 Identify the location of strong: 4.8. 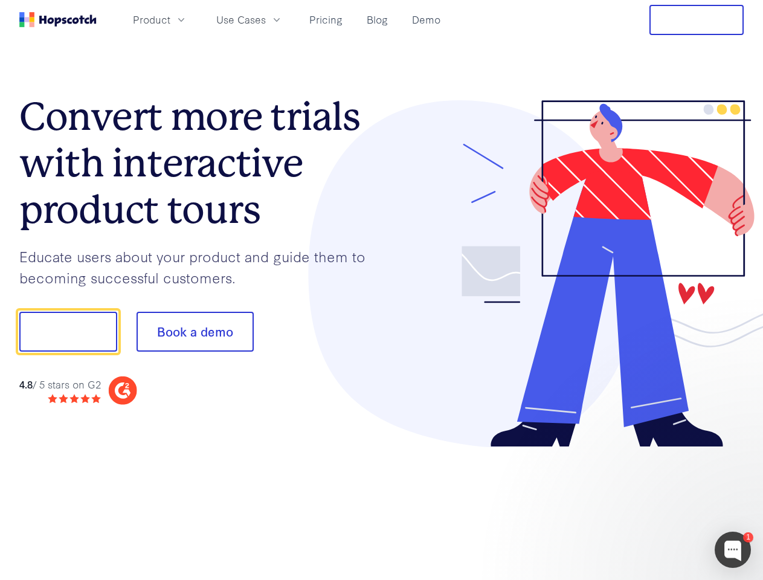
(26, 383).